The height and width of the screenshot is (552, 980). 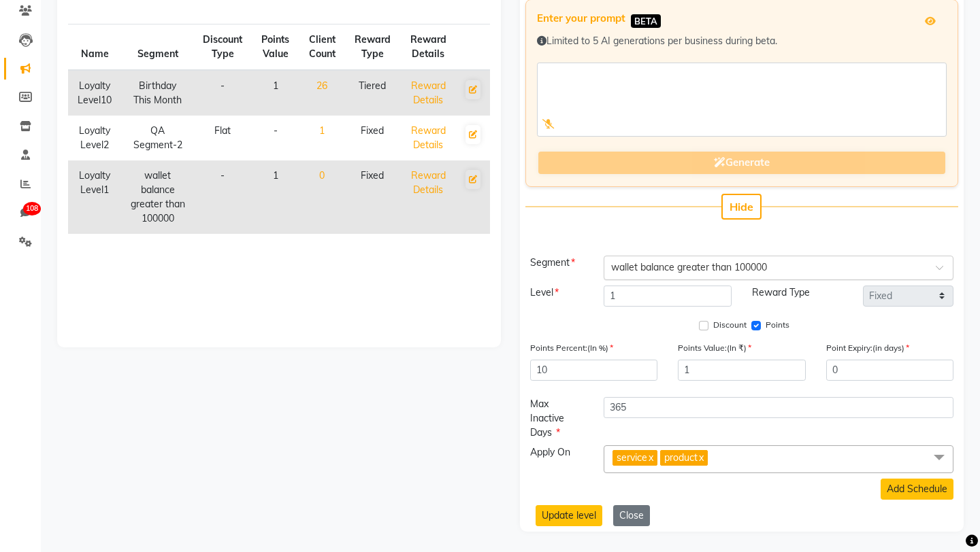 I want to click on div: Apply On, so click(x=557, y=459).